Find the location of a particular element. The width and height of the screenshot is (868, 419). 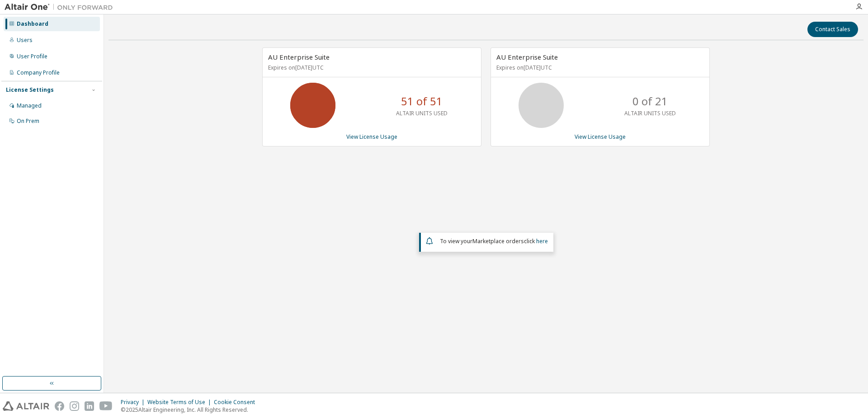

div: On Prem is located at coordinates (28, 121).